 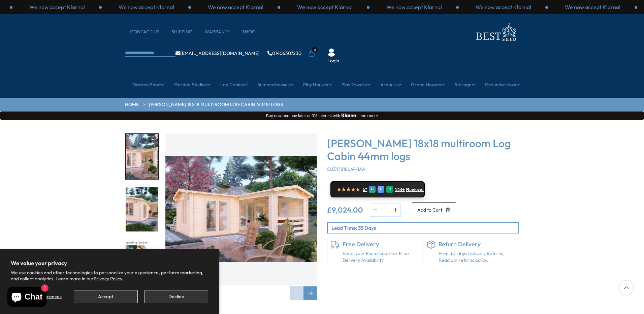 What do you see at coordinates (192, 85) in the screenshot?
I see `a: Garden Studios` at bounding box center [192, 85].